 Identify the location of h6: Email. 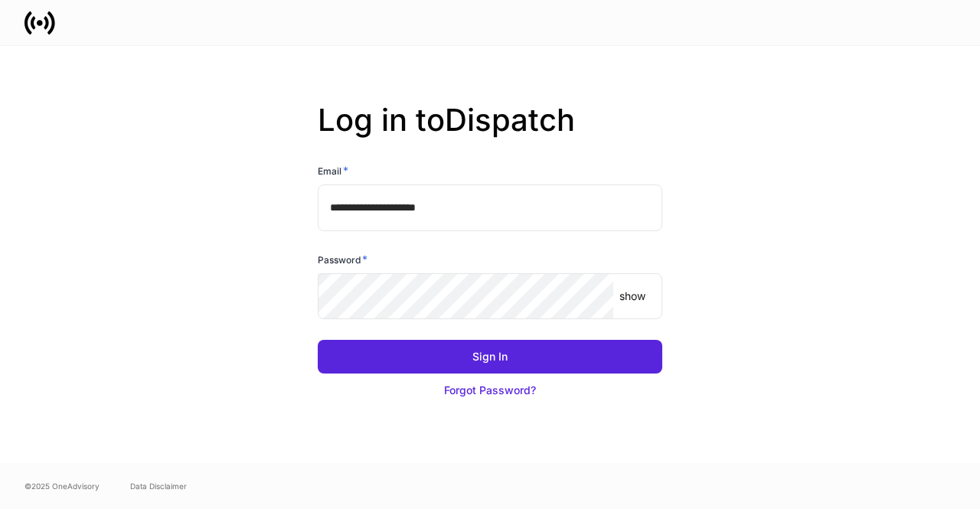
(333, 171).